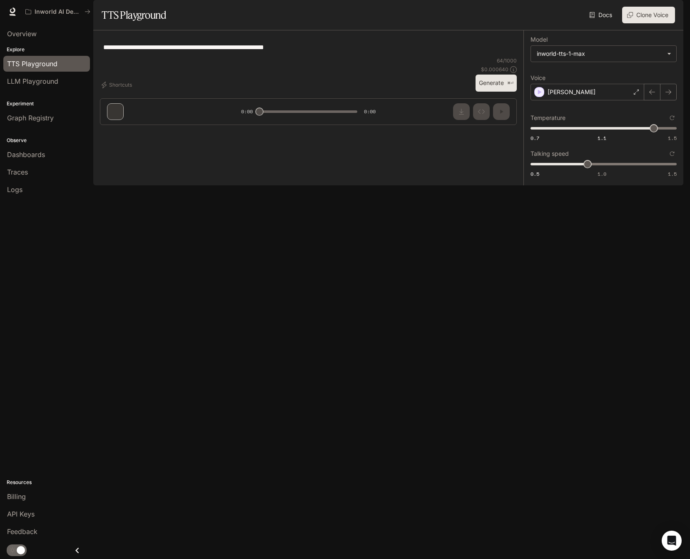 The height and width of the screenshot is (559, 690). What do you see at coordinates (539, 40) in the screenshot?
I see `p: Model` at bounding box center [539, 40].